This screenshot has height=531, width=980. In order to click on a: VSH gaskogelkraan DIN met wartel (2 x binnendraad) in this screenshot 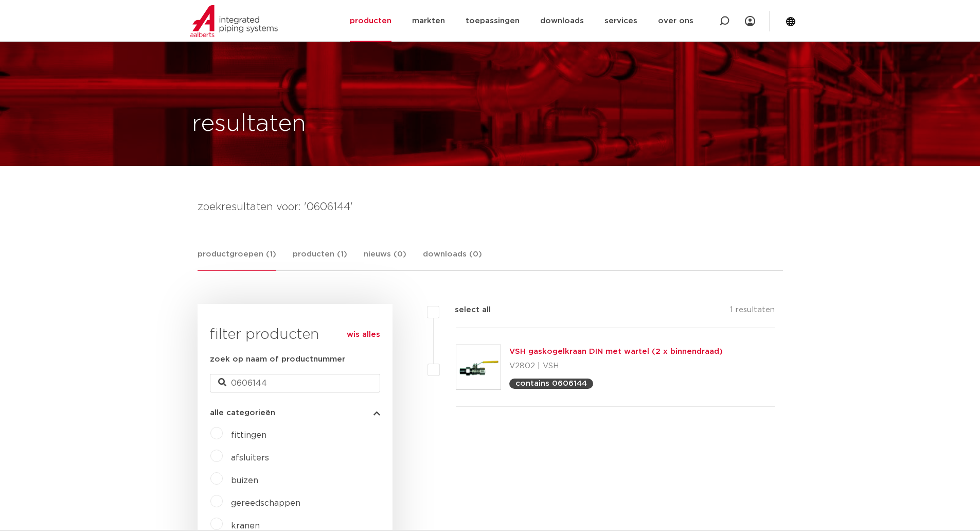, I will do `click(616, 351)`.